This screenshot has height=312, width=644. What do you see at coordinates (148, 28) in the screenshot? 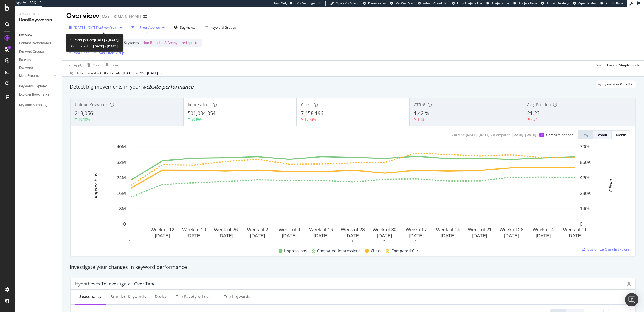
I see `button: 1 Filter Applied` at bounding box center [148, 28].